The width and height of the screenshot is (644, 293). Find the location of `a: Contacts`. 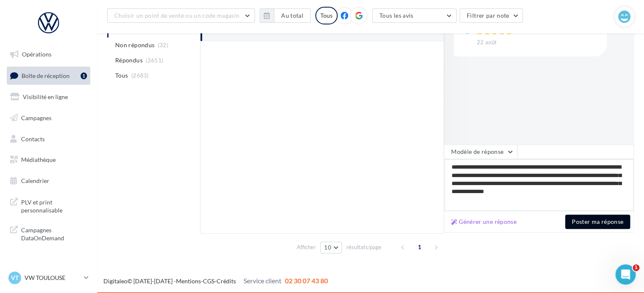

a: Contacts is located at coordinates (48, 139).